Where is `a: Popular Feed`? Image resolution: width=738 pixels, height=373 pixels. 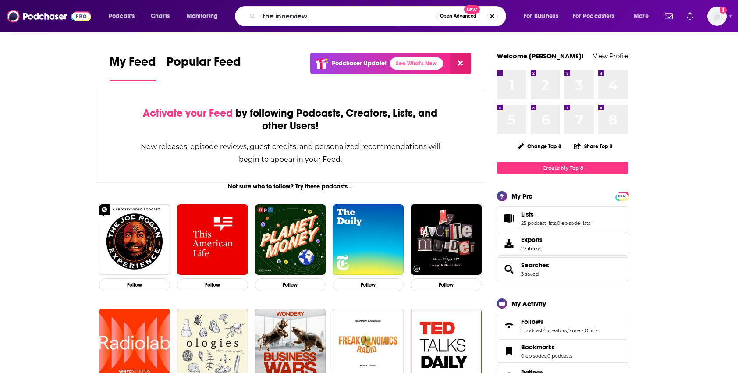 a: Popular Feed is located at coordinates (204, 67).